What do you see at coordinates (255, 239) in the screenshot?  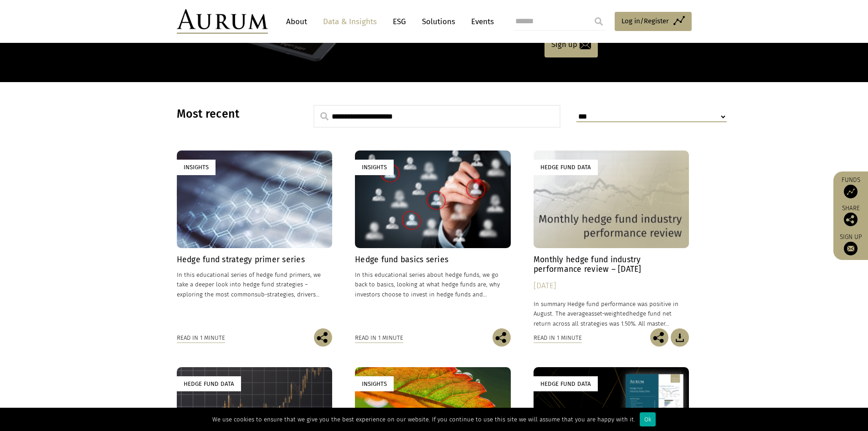 I see `a: Insights Hedge fund strategy primer series In this educational series of hedge fund primers, we t...` at bounding box center [255, 239].